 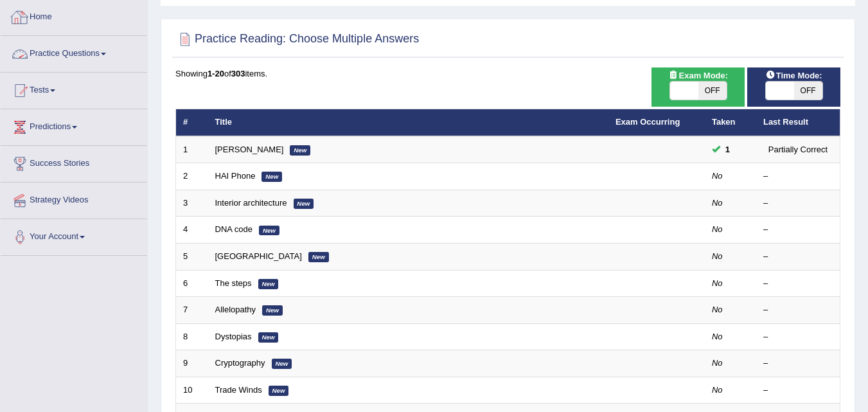 What do you see at coordinates (251, 202) in the screenshot?
I see `a: Interior architecture` at bounding box center [251, 202].